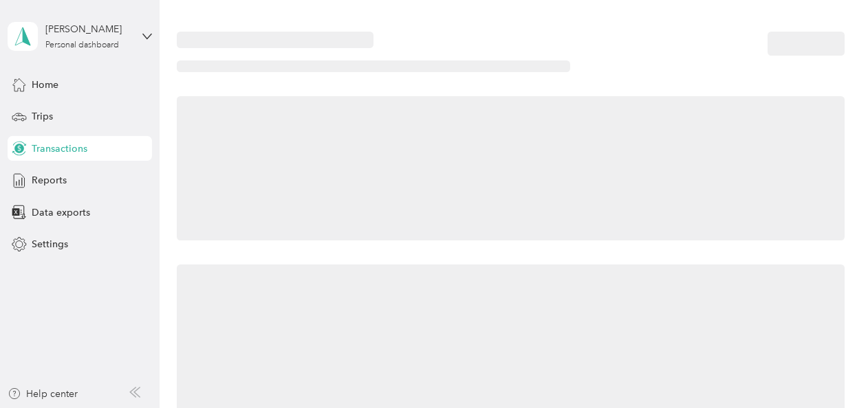 The width and height of the screenshot is (868, 408). Describe the element at coordinates (45, 85) in the screenshot. I see `span: Home` at that location.